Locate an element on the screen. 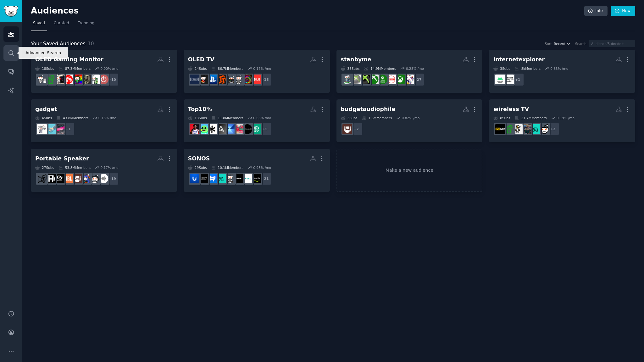 The image size is (644, 362). img: pcgaming is located at coordinates (229, 79).